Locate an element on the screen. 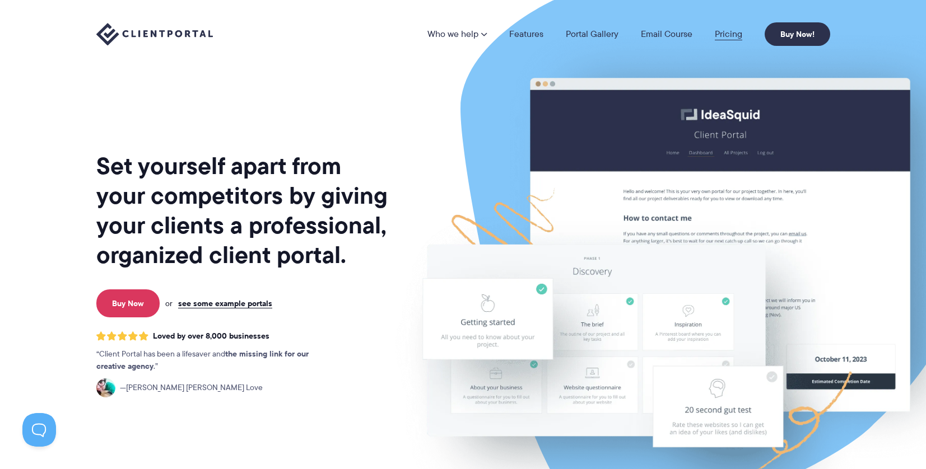 The width and height of the screenshot is (926, 469). a: Pricing is located at coordinates (728, 34).